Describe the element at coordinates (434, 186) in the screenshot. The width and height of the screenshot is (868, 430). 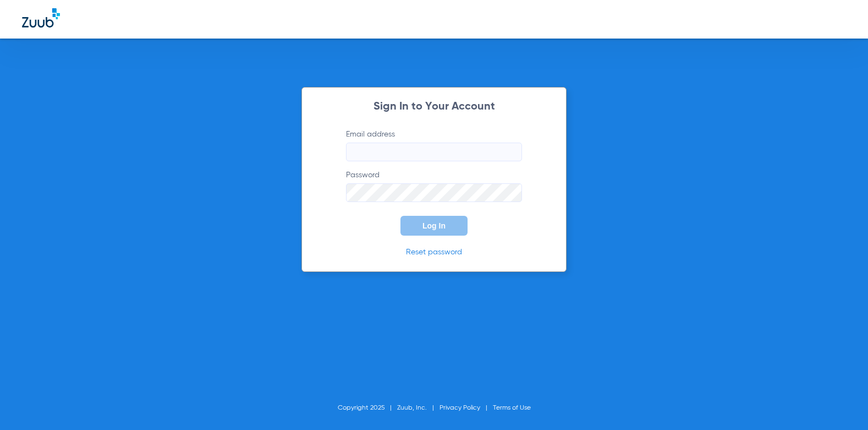
I see `label: Password` at that location.